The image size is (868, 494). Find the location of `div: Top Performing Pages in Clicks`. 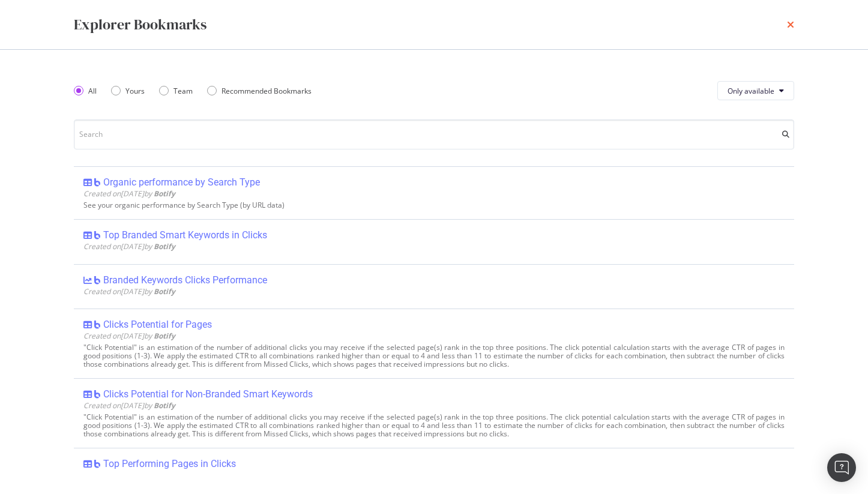

div: Top Performing Pages in Clicks is located at coordinates (169, 464).